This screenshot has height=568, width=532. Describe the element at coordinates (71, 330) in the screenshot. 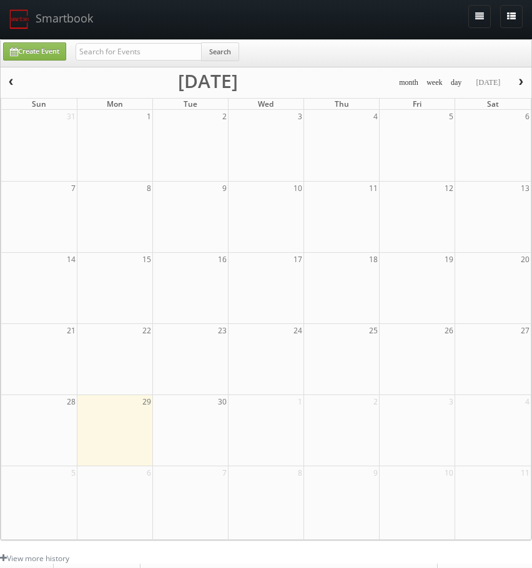

I see `span: 21` at that location.